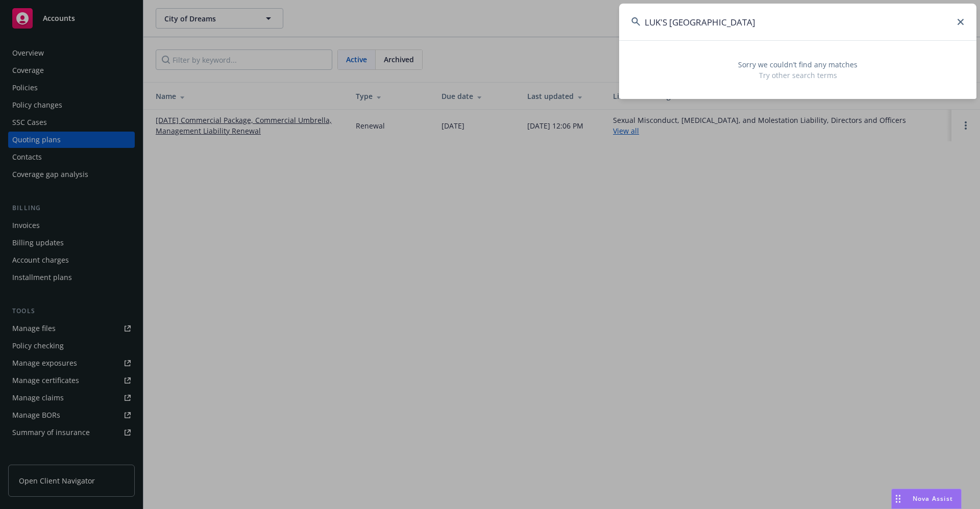 Image resolution: width=980 pixels, height=509 pixels. What do you see at coordinates (798, 75) in the screenshot?
I see `span: Try other search terms` at bounding box center [798, 75].